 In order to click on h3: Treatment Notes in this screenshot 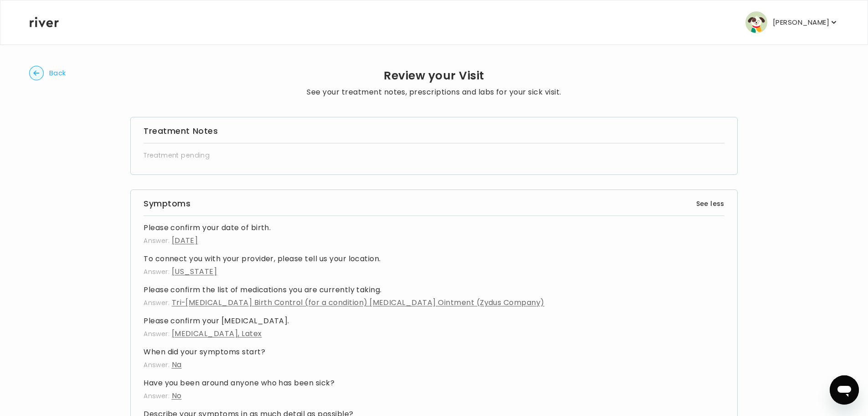, I will do `click(434, 131)`.